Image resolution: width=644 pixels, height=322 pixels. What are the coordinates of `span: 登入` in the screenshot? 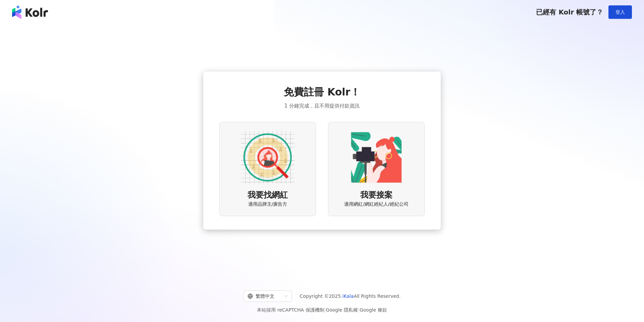 It's located at (620, 12).